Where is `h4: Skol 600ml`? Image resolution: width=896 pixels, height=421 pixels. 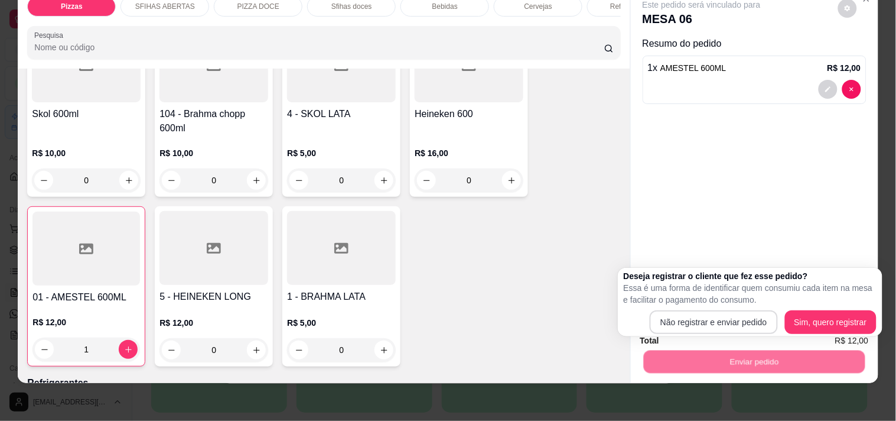
h4: Skol 600ml is located at coordinates (86, 114).